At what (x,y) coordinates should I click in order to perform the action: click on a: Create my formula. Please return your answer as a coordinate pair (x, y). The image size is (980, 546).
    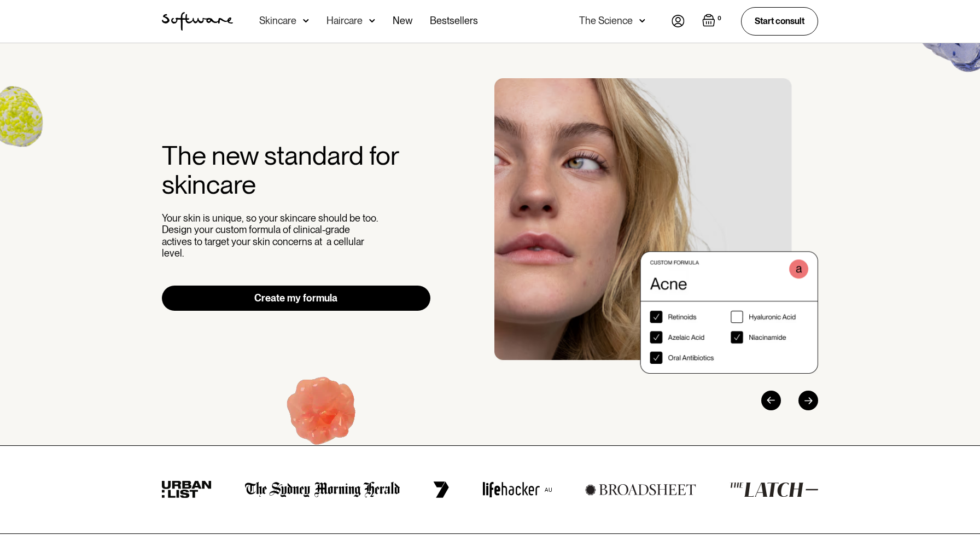
    Looking at the image, I should click on (296, 298).